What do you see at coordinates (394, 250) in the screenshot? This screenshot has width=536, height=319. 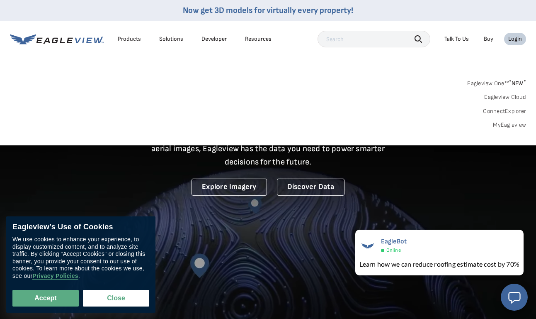 I see `span: Online` at bounding box center [394, 250].